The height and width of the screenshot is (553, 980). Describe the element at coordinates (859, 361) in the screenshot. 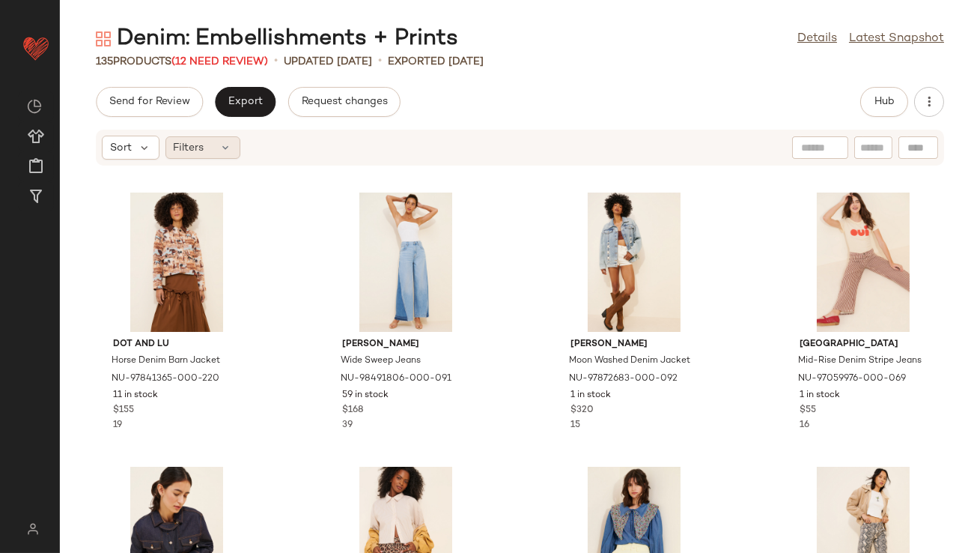

I see `span: Mid-Rise Denim Stripe Jeans` at that location.